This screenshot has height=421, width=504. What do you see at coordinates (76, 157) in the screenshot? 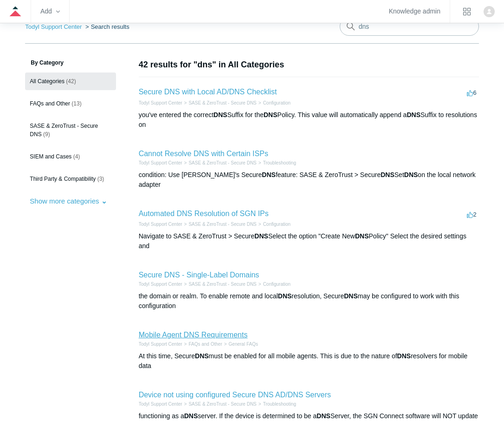
I see `span: (4)` at bounding box center [76, 157].